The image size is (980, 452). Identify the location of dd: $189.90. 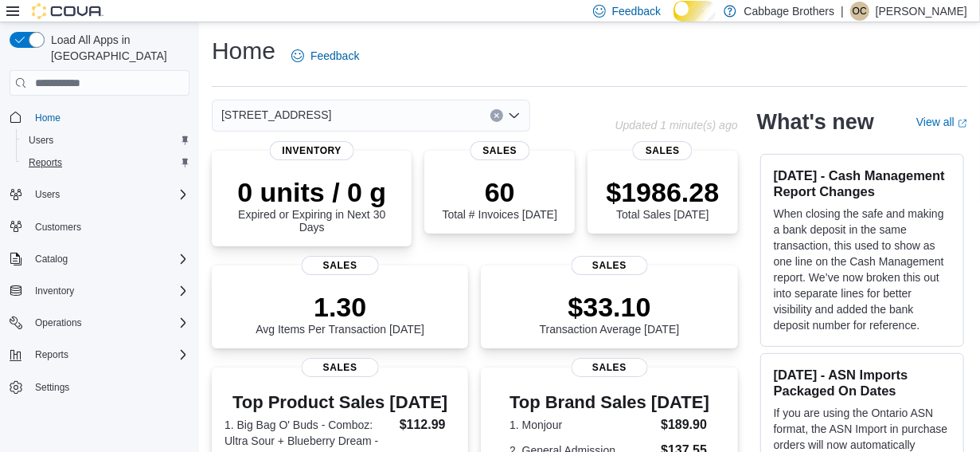
(684, 425).